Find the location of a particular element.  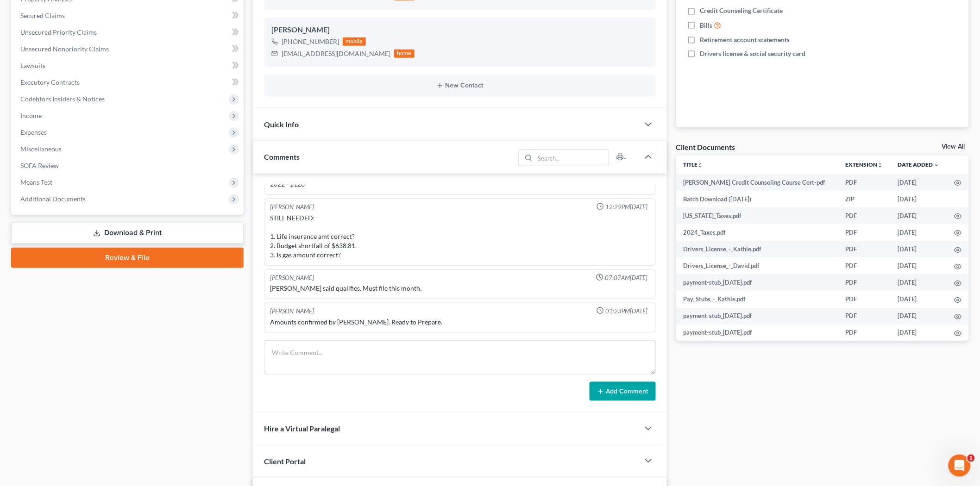

span: Drivers license & social security card is located at coordinates (753, 54).